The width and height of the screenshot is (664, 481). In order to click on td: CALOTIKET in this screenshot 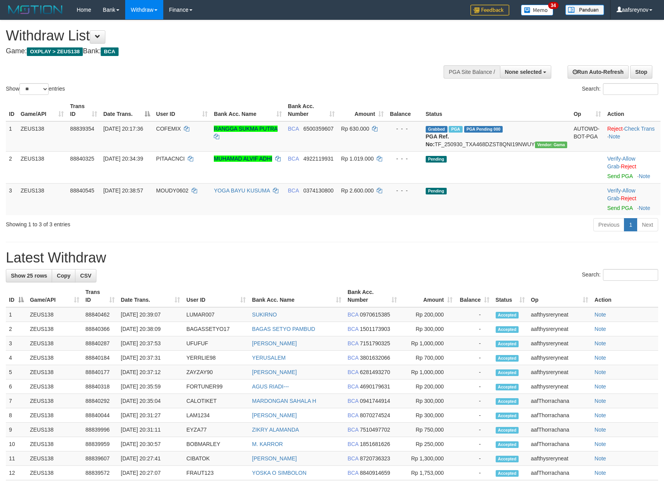, I will do `click(216, 401)`.